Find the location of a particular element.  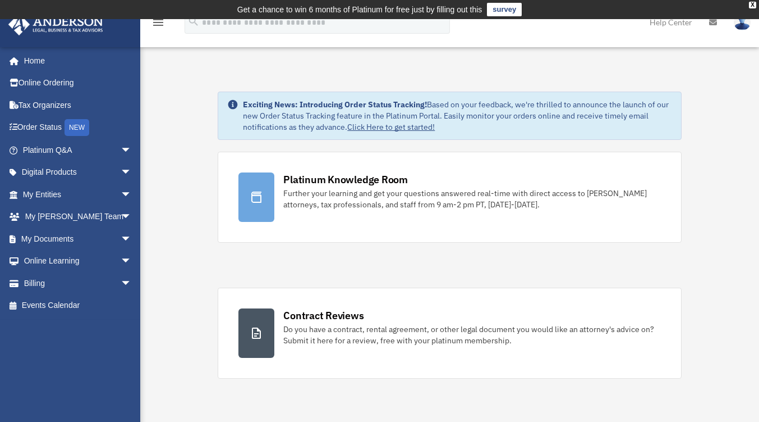

a: My Documentsarrow_drop_down is located at coordinates (78, 239).